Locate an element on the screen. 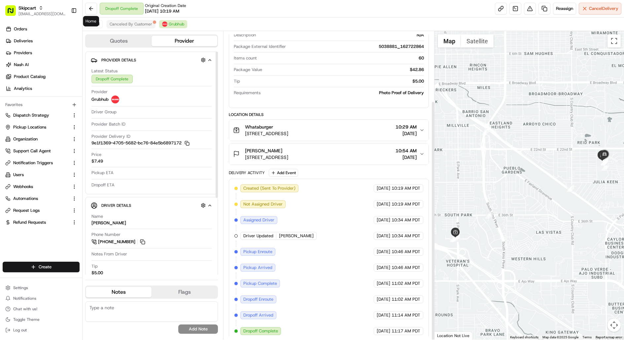 This screenshot has width=624, height=340. button: 9e1f1369-4705-5682-bc76-84e5b6897172 is located at coordinates (140, 143).